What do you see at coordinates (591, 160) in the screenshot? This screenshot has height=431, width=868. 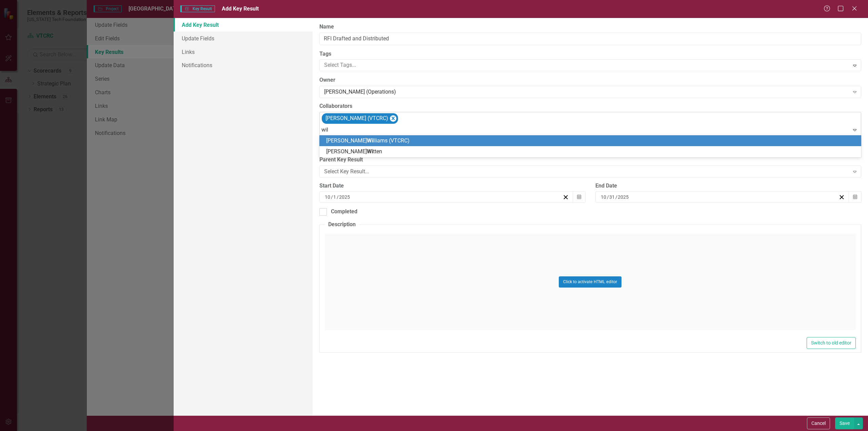 I see `label: Parent Key Result` at bounding box center [591, 160].